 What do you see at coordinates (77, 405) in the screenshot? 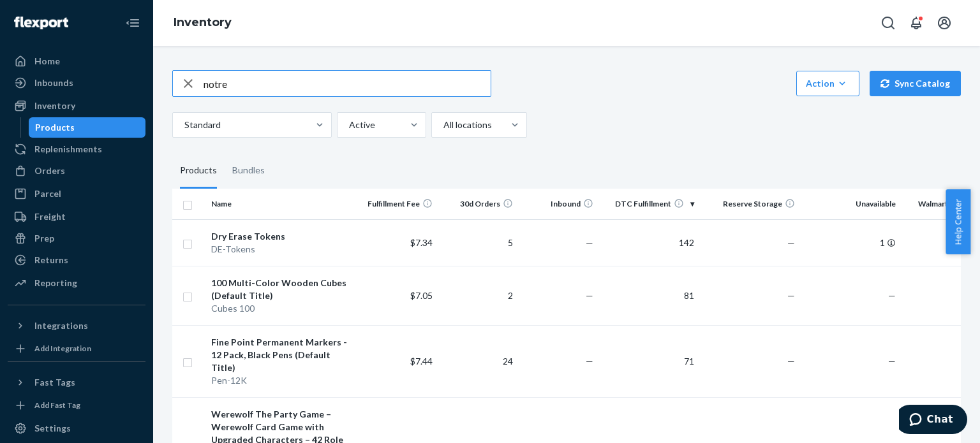
I see `a: Add Fast Tag` at bounding box center [77, 405].